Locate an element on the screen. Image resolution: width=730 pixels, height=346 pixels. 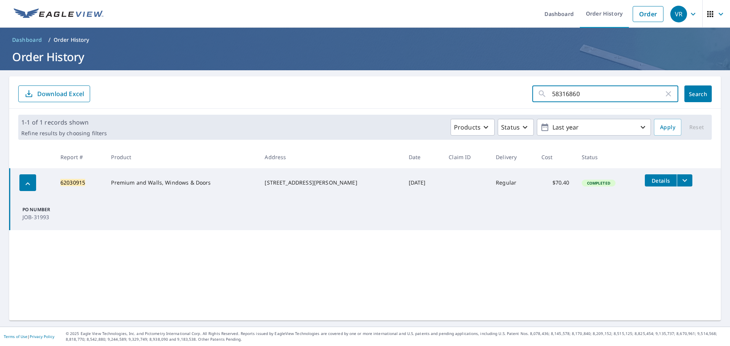
button: detailsBtn-62030915 is located at coordinates (660, 180).